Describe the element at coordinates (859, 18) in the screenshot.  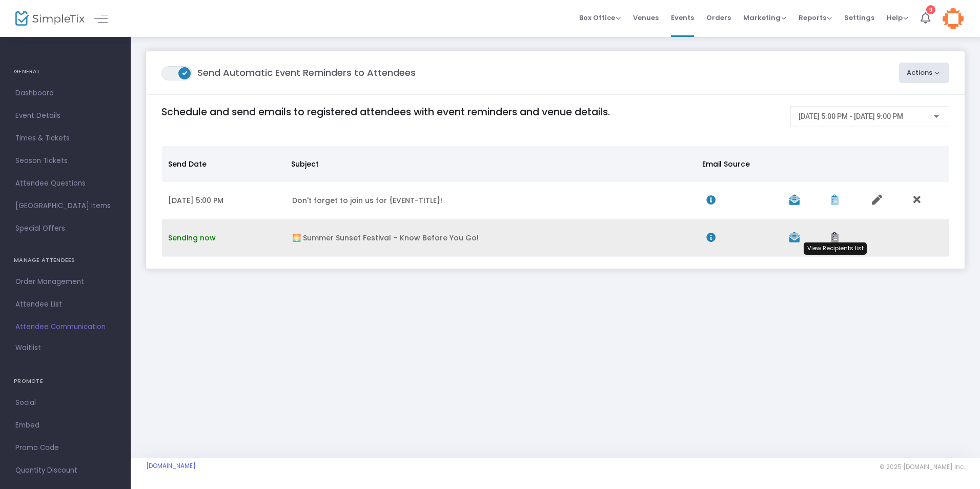
I see `span: Settings` at that location.